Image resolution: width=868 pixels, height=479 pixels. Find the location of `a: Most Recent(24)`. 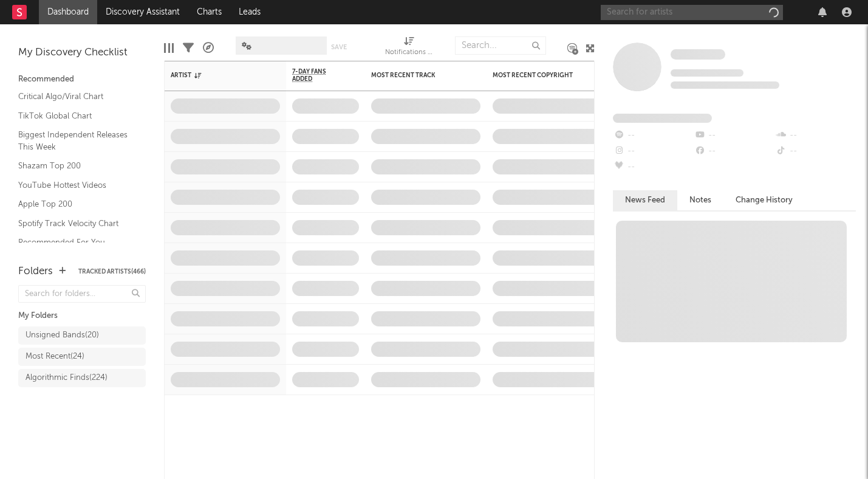

a: Most Recent(24) is located at coordinates (82, 357).